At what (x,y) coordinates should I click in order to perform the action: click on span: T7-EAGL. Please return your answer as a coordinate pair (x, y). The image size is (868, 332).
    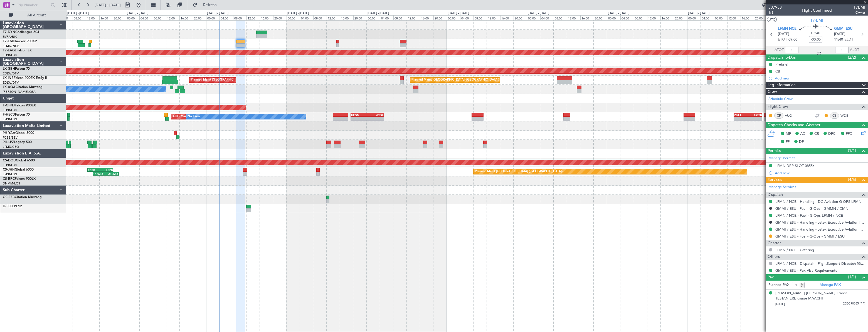
    Looking at the image, I should click on (10, 51).